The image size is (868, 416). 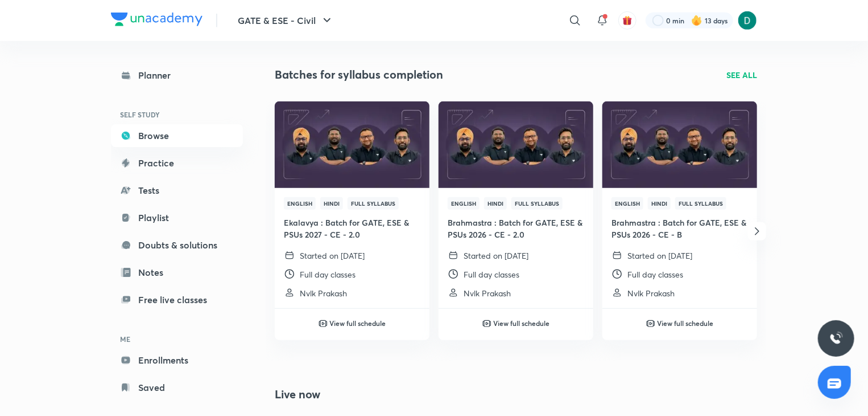 I want to click on a: ThumbnailEnglishHindiFull SyllabusBrahmastra : Batch for GATE, ESE & PSUs 2026 - CE - 2.0Started ..., so click(x=516, y=204).